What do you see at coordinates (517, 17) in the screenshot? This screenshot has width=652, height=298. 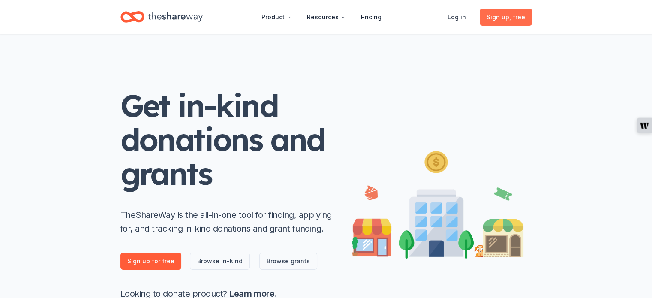 I see `span: , free` at bounding box center [517, 17].